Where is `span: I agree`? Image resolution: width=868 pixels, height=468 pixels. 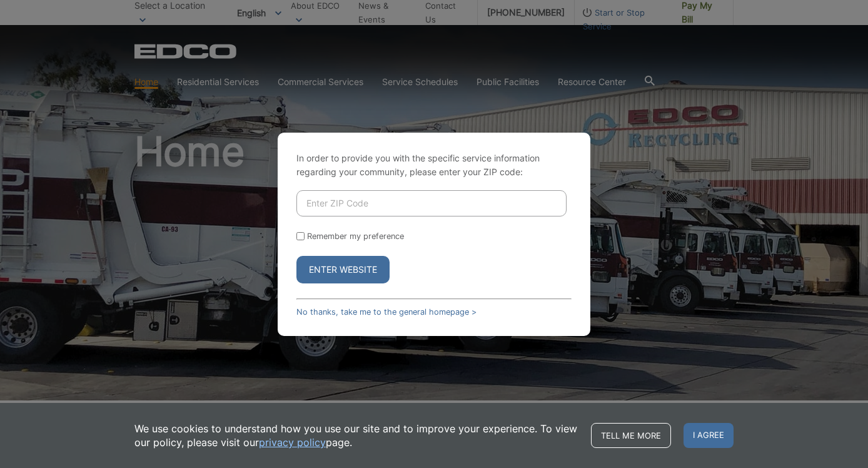 span: I agree is located at coordinates (709, 435).